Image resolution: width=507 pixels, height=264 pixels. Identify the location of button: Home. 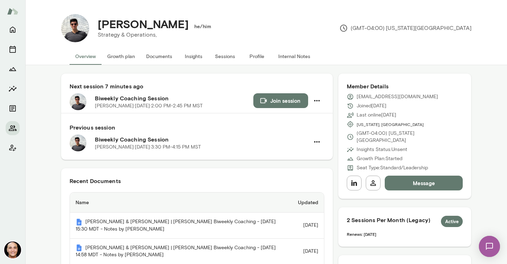
(13, 30).